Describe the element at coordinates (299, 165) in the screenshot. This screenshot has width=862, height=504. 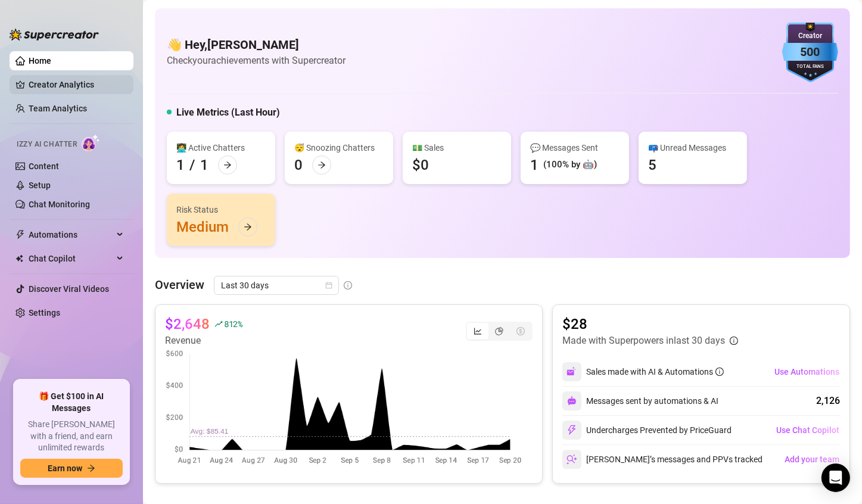
I see `div: 0` at that location.